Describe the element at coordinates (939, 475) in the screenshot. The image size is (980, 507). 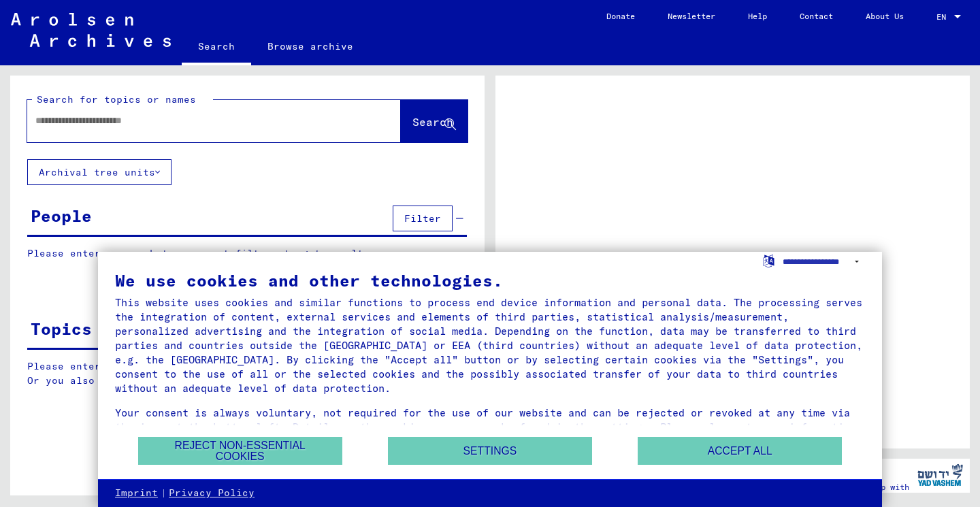
I see `img: yv_logo.png` at that location.